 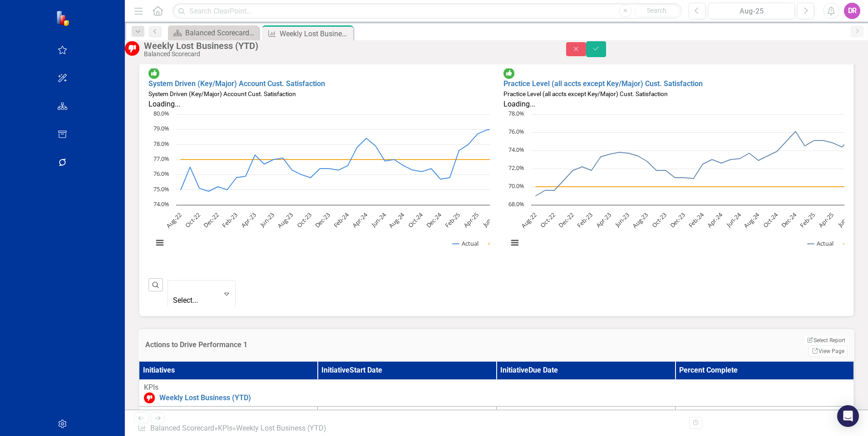 I want to click on div: DR, so click(x=852, y=11).